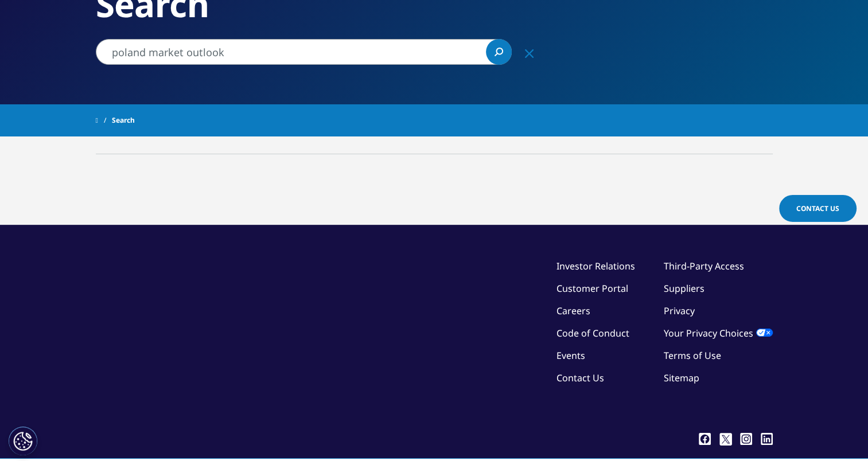  Describe the element at coordinates (530, 52) in the screenshot. I see `div: Clear` at that location.